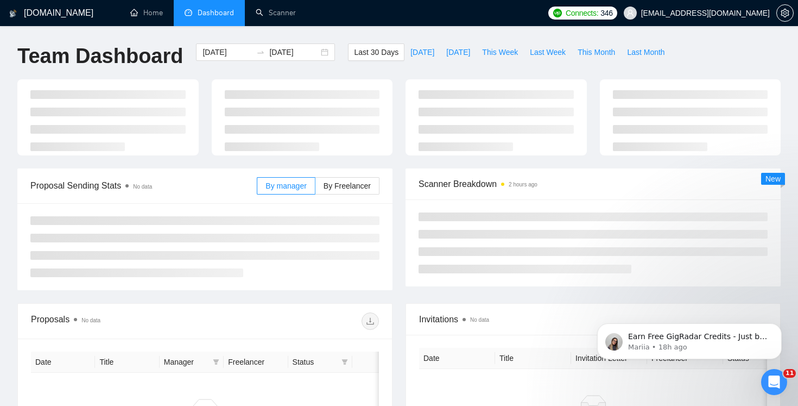  Describe the element at coordinates (347, 186) in the screenshot. I see `span: By Freelancer` at that location.